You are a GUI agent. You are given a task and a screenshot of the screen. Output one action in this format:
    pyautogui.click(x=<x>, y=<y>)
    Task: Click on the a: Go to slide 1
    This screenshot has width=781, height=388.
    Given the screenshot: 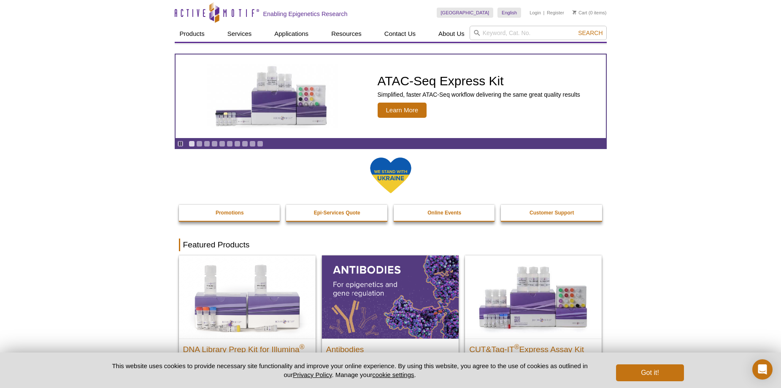 What is the action you would take?
    pyautogui.click(x=192, y=143)
    